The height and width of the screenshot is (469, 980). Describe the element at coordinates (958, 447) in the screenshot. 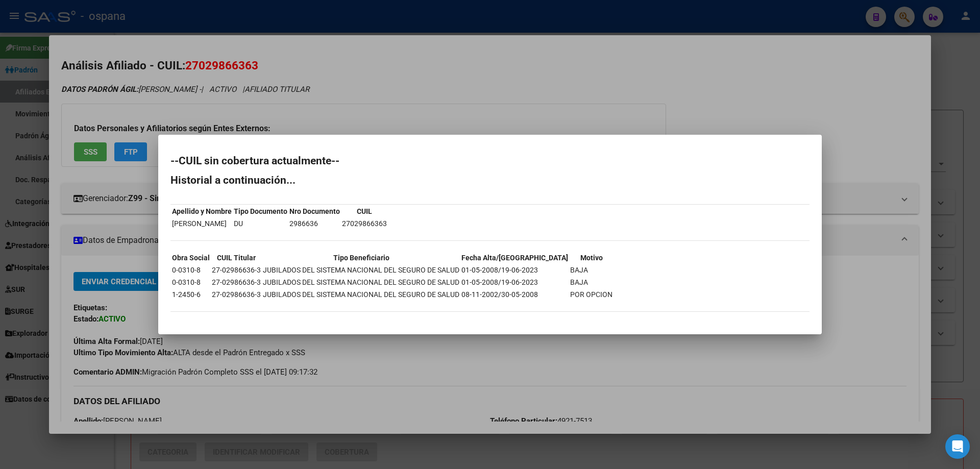

I see `div: Open Intercom Messenger` at that location.